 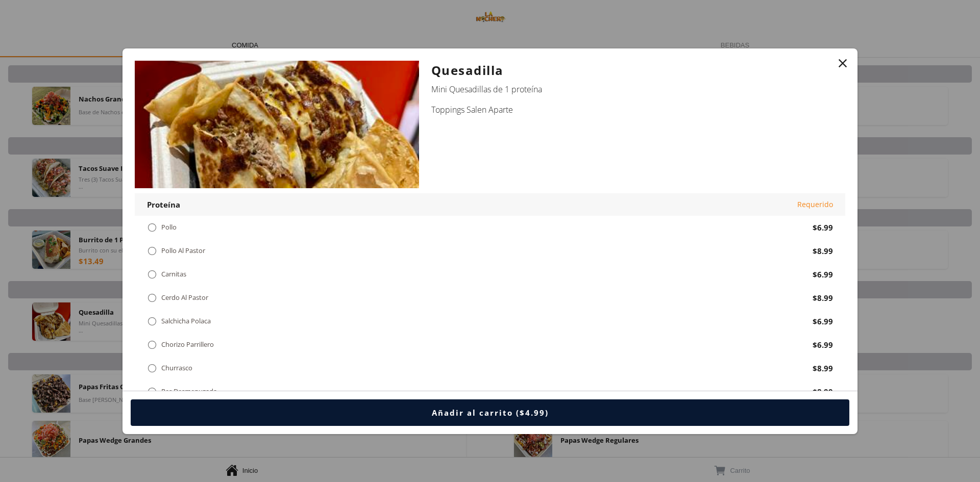 What do you see at coordinates (188, 344) in the screenshot?
I see `div: Chorizo Parrillero` at bounding box center [188, 344].